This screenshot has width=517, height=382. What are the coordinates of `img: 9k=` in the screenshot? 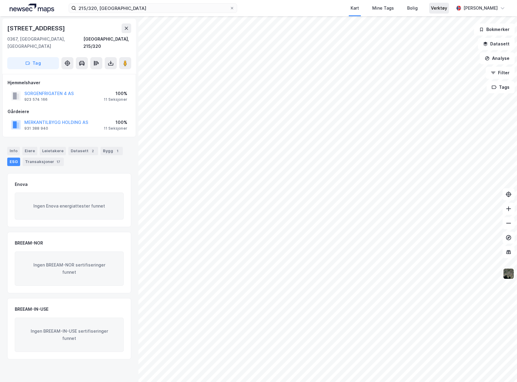 It's located at (509, 274).